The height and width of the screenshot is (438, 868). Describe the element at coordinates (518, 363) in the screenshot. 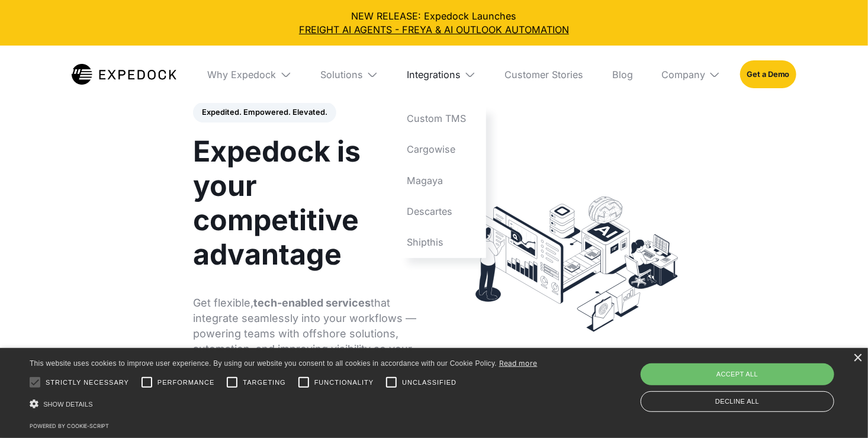

I see `a: Read more` at that location.